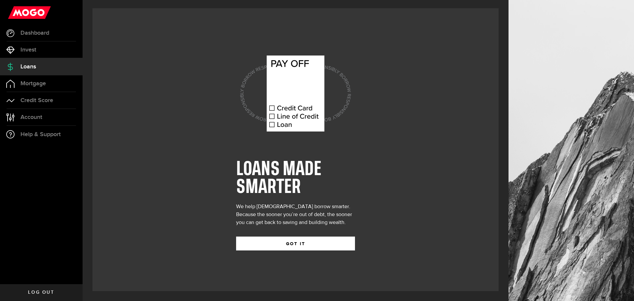 Image resolution: width=634 pixels, height=301 pixels. What do you see at coordinates (35, 33) in the screenshot?
I see `span: Dashboard` at bounding box center [35, 33].